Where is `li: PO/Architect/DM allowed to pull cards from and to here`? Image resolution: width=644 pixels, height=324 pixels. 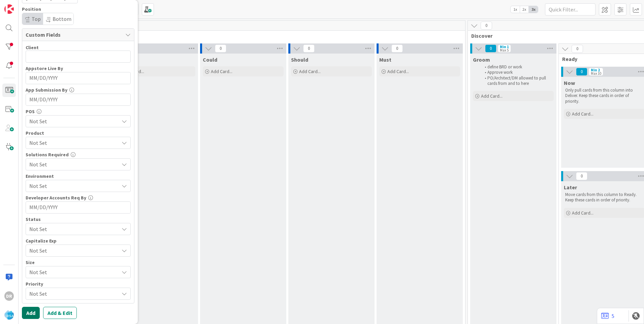
li: PO/Architect/DM allowed to pull cards from and to here is located at coordinates (517, 81).